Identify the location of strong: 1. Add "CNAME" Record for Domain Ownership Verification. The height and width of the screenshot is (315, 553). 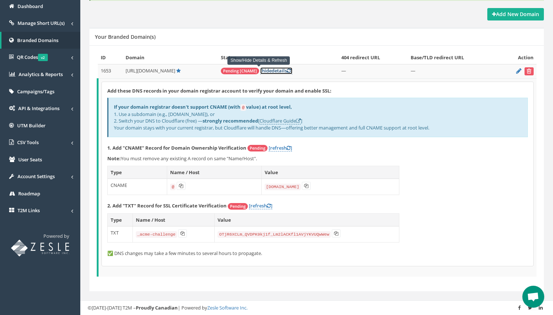
(177, 148).